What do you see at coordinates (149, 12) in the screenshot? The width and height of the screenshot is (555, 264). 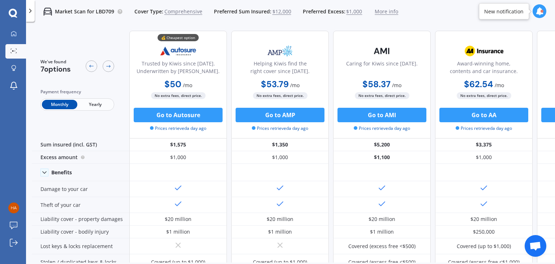 I see `span: Cover Type:` at bounding box center [149, 12].